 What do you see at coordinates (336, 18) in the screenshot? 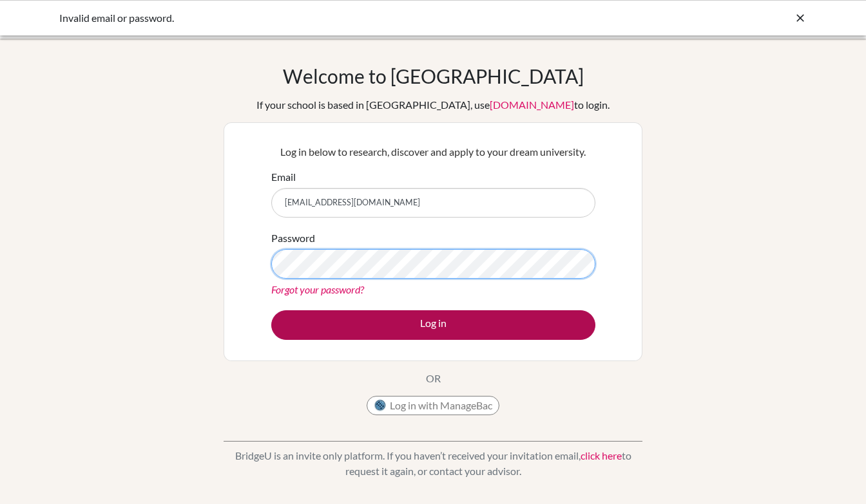
I see `div: Invalid email or password.` at bounding box center [336, 18].